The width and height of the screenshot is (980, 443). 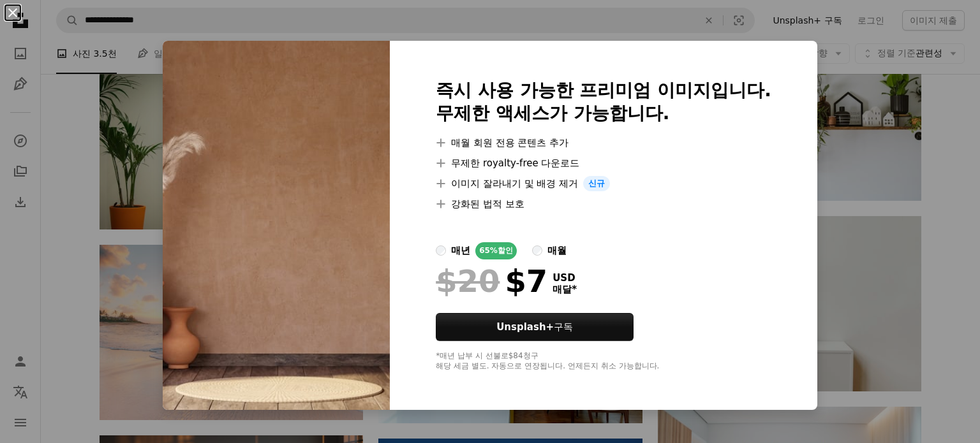 I want to click on span: USD, so click(x=565, y=278).